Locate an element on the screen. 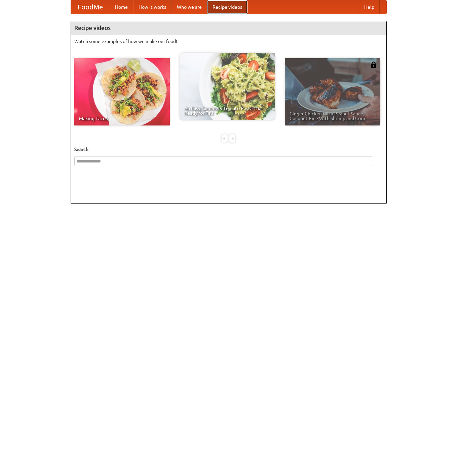 The width and height of the screenshot is (457, 476). img: 483408.png is located at coordinates (374, 65).